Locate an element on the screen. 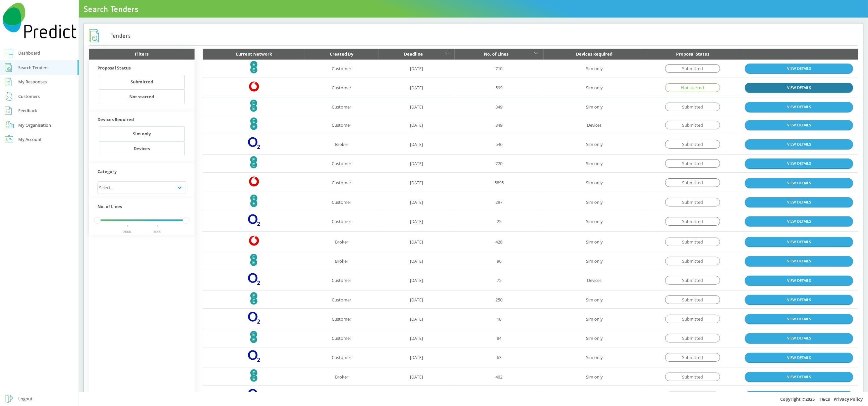 The image size is (868, 406). div: Deadline is located at coordinates (413, 54).